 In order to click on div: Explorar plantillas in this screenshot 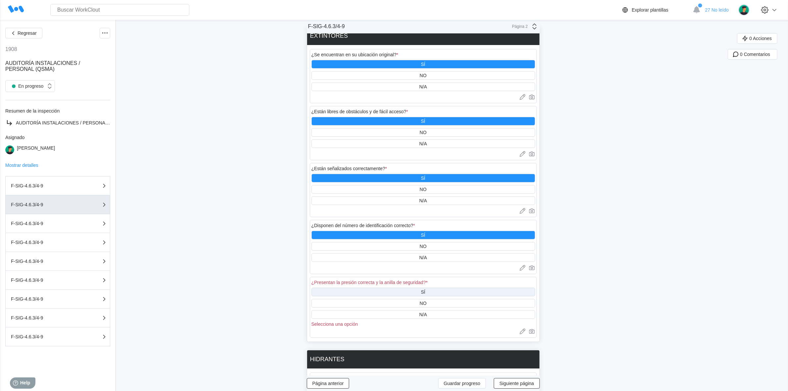, I will do `click(650, 10)`.